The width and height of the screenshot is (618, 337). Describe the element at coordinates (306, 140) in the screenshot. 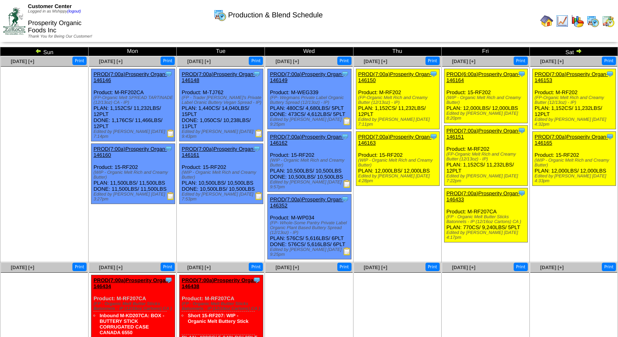

I see `a: PROD(7:00a)Prosperity Organ-146162` at that location.